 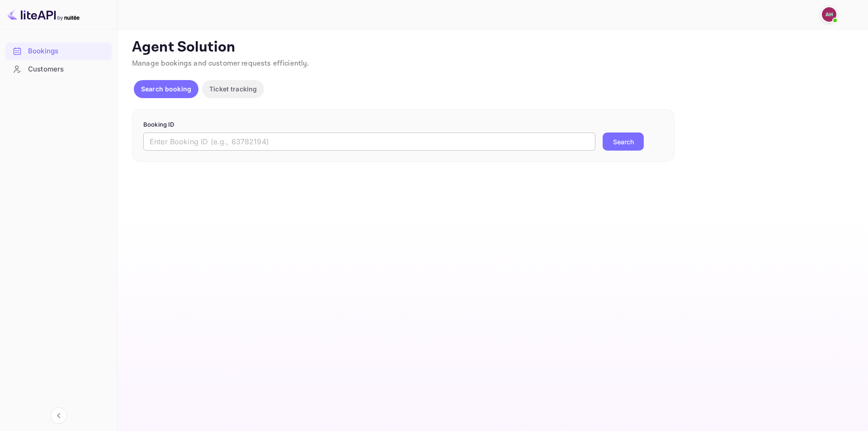 I want to click on a: Customers, so click(x=58, y=69).